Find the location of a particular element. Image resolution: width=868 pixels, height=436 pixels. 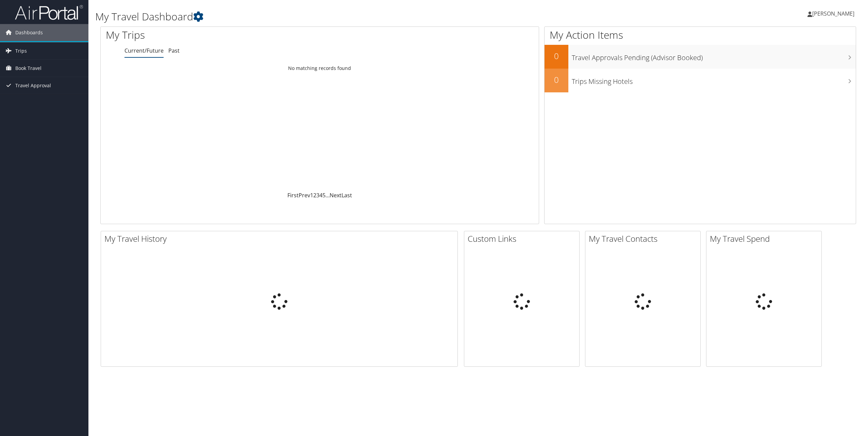

a: First is located at coordinates (293, 195).